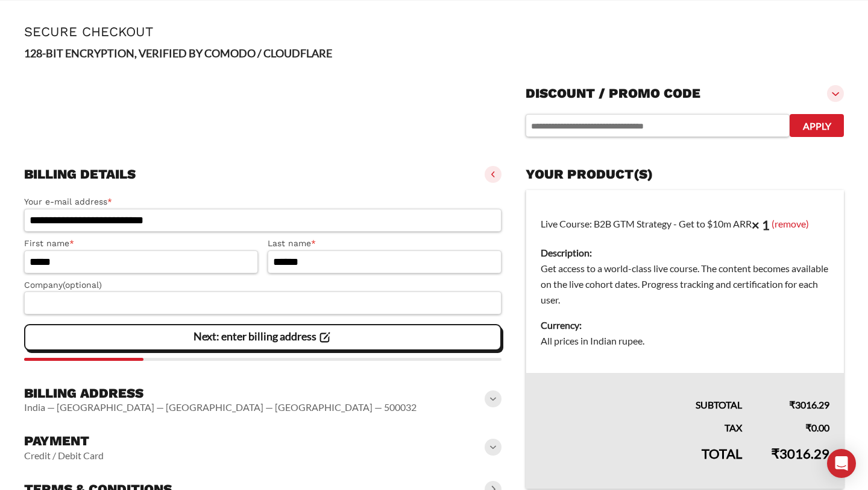 This screenshot has width=868, height=490. Describe the element at coordinates (82, 285) in the screenshot. I see `span: (optional)` at that location.